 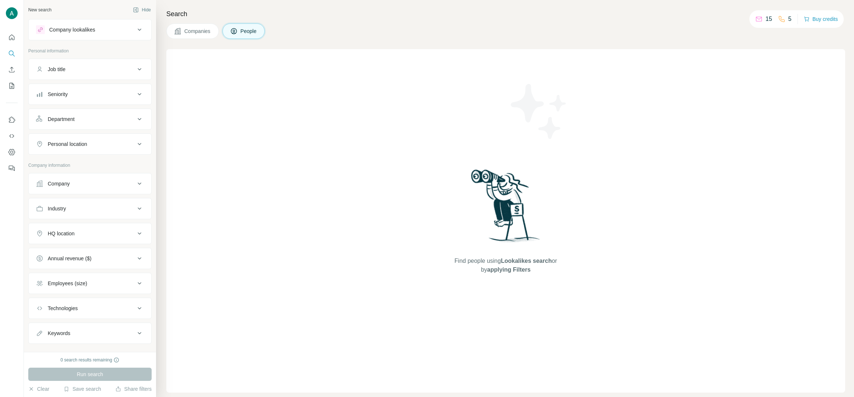 I want to click on button: Enrich CSV, so click(x=12, y=70).